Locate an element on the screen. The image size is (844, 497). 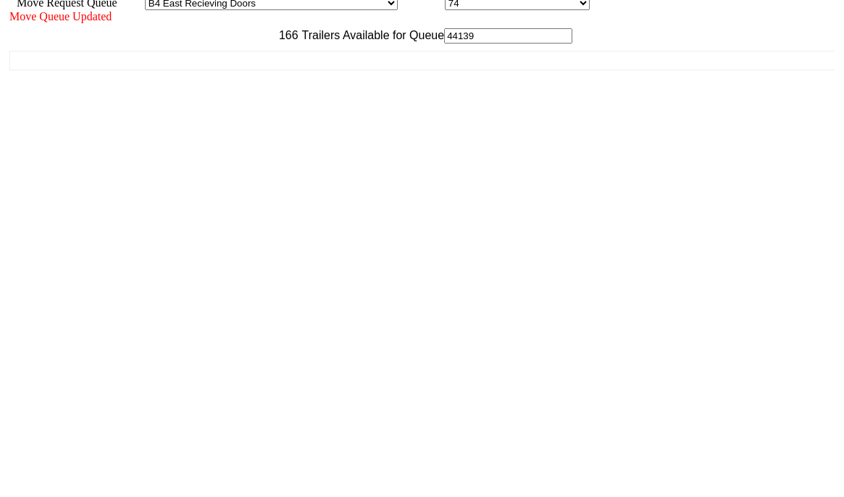
span: 166 is located at coordinates (285, 35).